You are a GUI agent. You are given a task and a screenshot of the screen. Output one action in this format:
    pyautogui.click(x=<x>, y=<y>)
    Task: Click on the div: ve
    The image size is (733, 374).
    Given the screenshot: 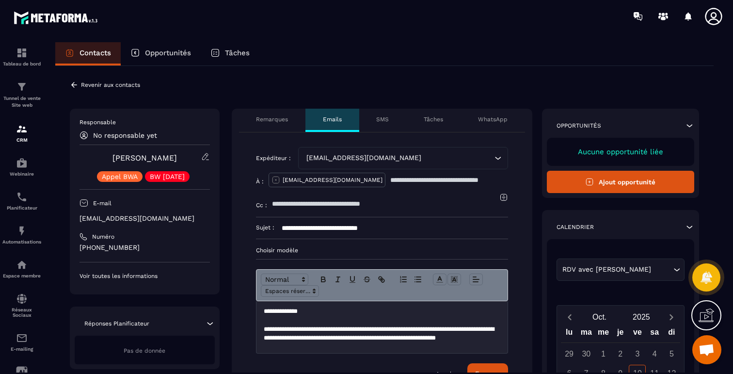 What is the action you would take?
    pyautogui.click(x=637, y=334)
    